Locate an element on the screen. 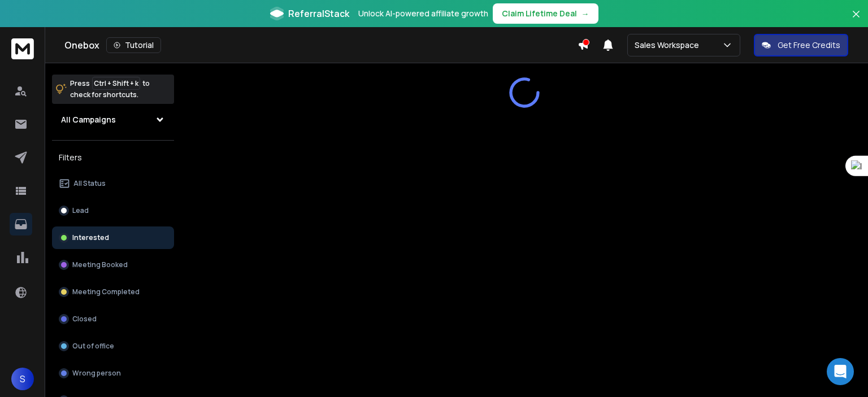  button: Wrong person is located at coordinates (113, 373).